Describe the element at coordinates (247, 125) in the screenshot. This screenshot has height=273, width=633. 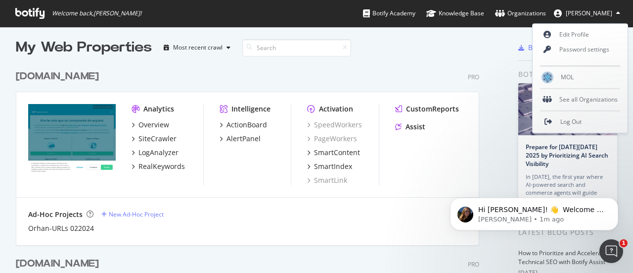
I see `div: ActionBoard` at that location.